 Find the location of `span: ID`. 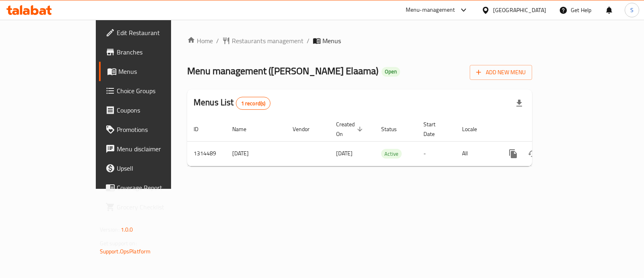

span: ID is located at coordinates (201, 129).